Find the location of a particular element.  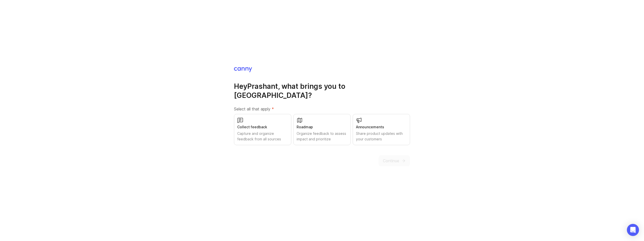

div: Collect feedback is located at coordinates (263, 127).